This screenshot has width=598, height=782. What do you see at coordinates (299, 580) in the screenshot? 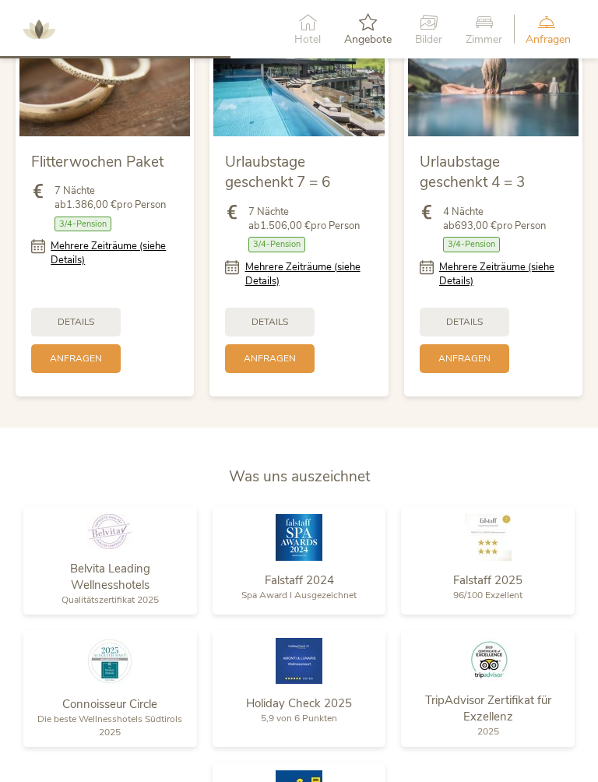
I see `span: Falstaff 2024` at bounding box center [299, 580].